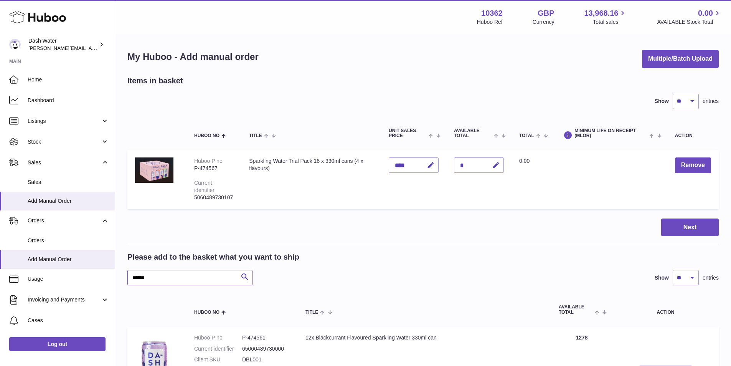 The width and height of the screenshot is (731, 366). Describe the element at coordinates (601, 13) in the screenshot. I see `span: 13,968.16` at that location.